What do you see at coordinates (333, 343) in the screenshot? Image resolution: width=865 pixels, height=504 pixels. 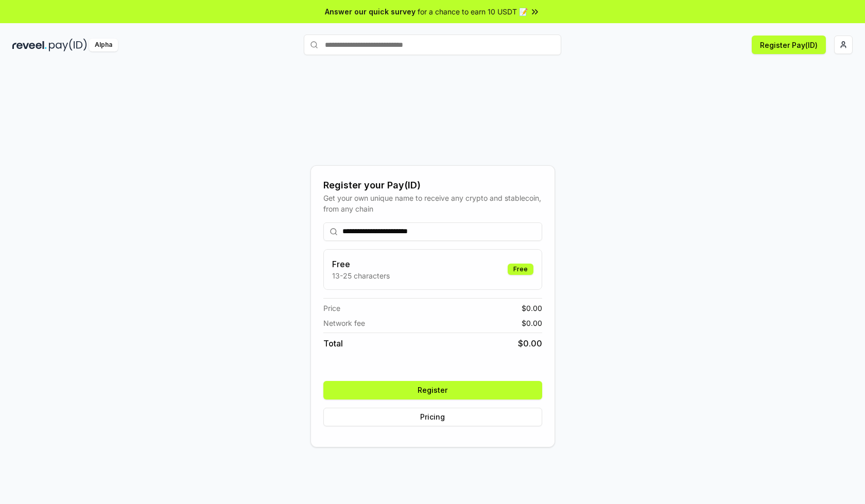 I see `span: Total` at bounding box center [333, 343].